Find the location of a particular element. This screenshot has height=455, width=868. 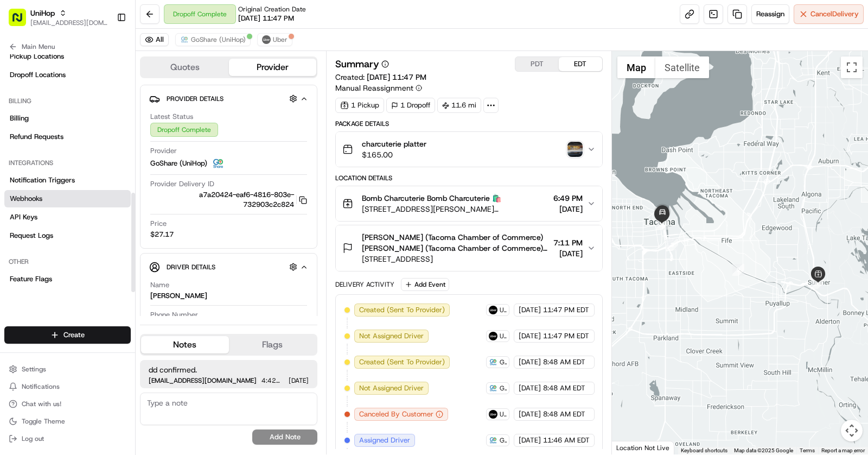

input: Clear is located at coordinates (104, 75).